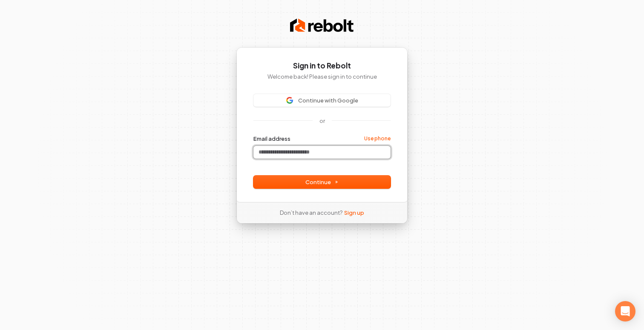 Image resolution: width=644 pixels, height=330 pixels. I want to click on a: Use phone, so click(378, 139).